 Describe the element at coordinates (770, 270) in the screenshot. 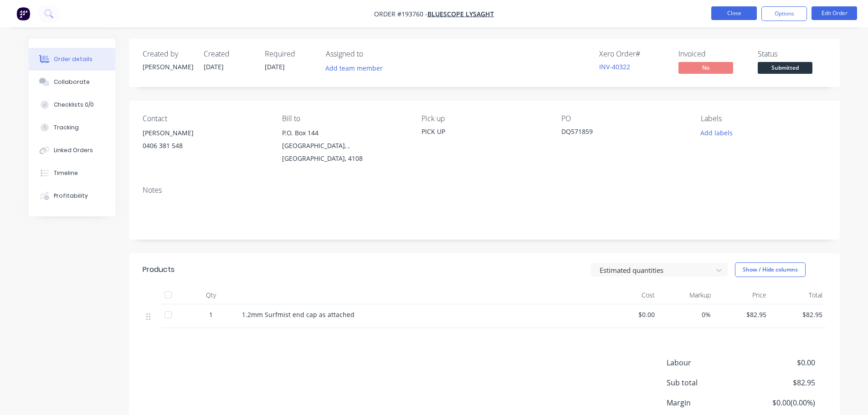

I see `button: Show / Hide columns` at that location.